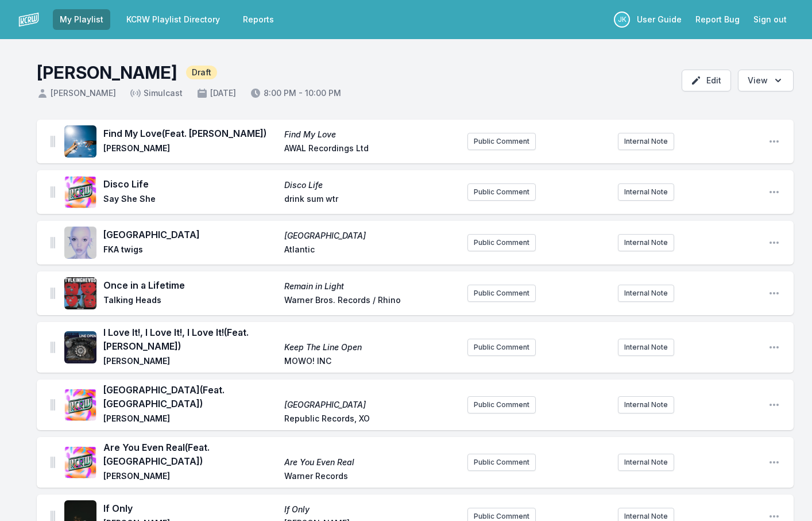 This screenshot has height=521, width=812. Describe the element at coordinates (371, 462) in the screenshot. I see `span: Are You Even Real` at that location.